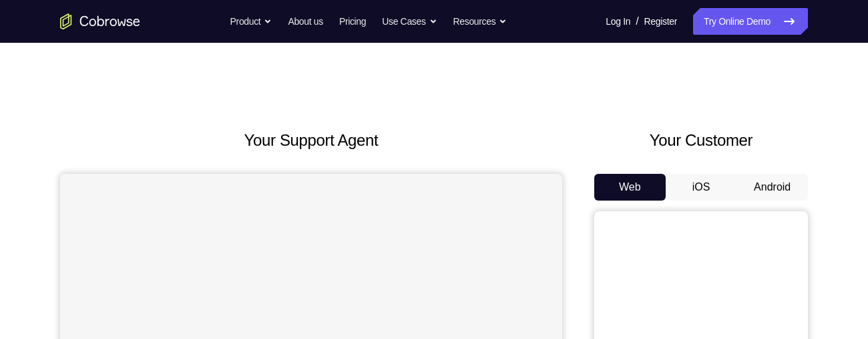 The width and height of the screenshot is (868, 339). What do you see at coordinates (629, 187) in the screenshot?
I see `button: Web` at bounding box center [629, 187].